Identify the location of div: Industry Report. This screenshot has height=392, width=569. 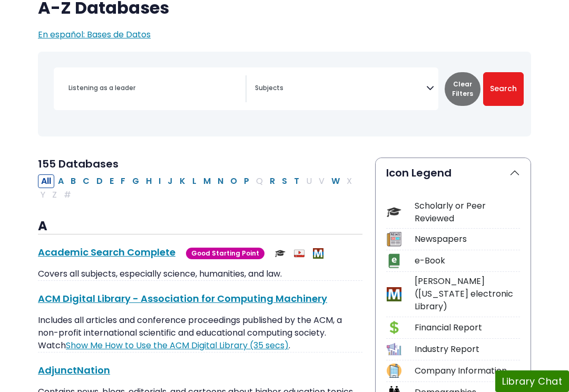
(468, 349).